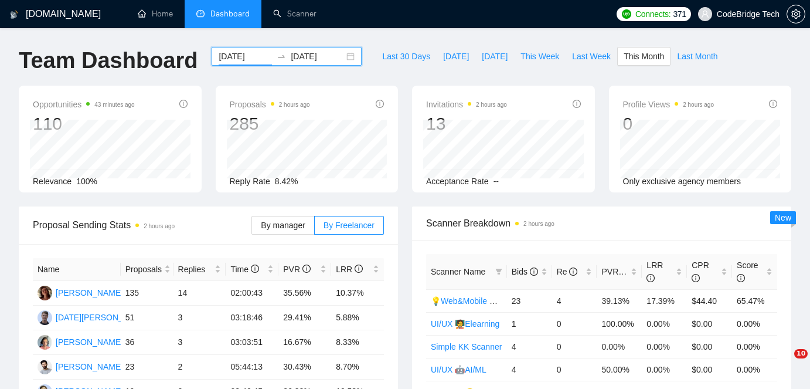 The image size is (810, 389). What do you see at coordinates (619, 323) in the screenshot?
I see `td: 100.00%` at bounding box center [619, 323].